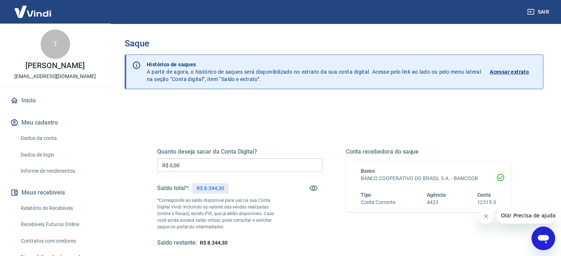 The height and width of the screenshot is (256, 561). I want to click on button: Meus recebíveis, so click(55, 193).